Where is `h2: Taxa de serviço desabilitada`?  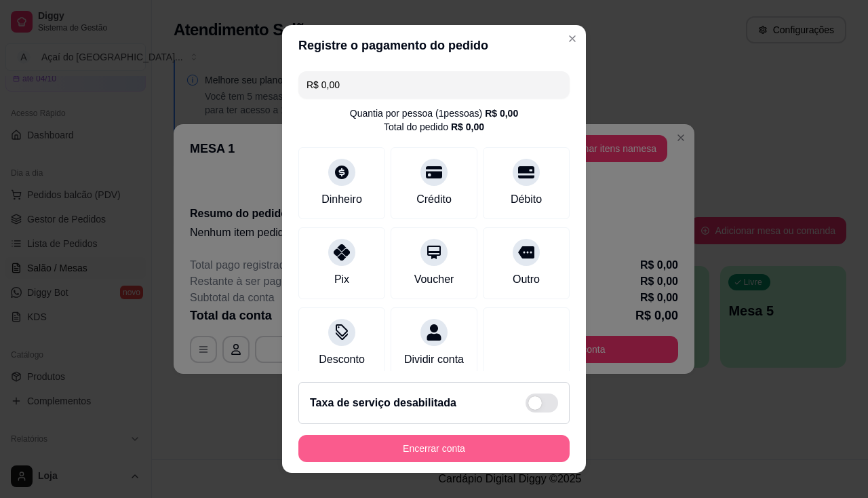 h2: Taxa de serviço desabilitada is located at coordinates (383, 404).